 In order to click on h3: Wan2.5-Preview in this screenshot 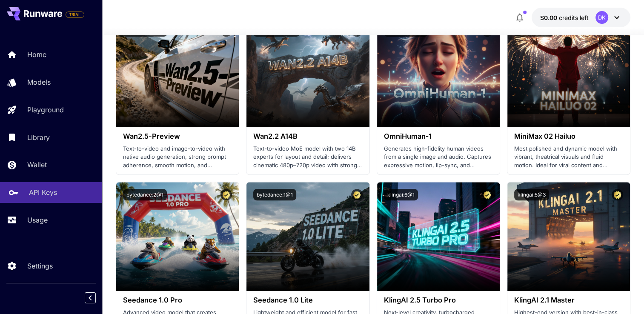, I will do `click(178, 136)`.